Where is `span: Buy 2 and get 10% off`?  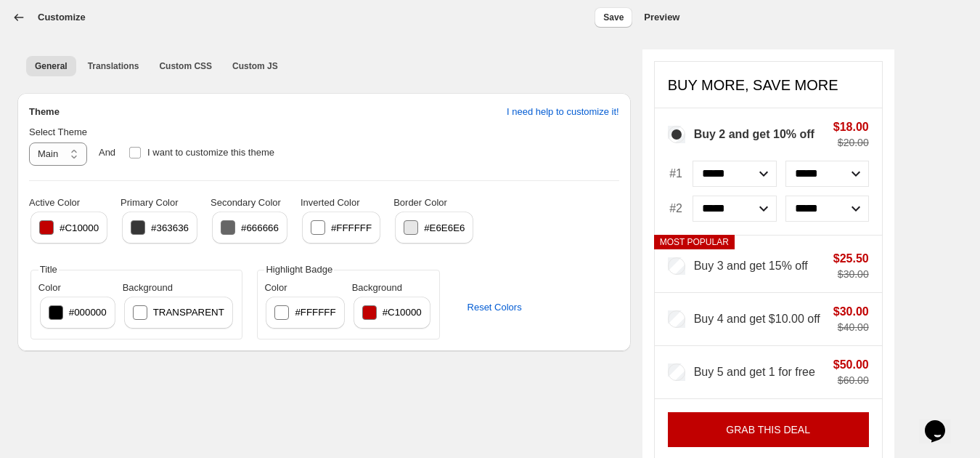
span: Buy 2 and get 10% off is located at coordinates (754, 134).